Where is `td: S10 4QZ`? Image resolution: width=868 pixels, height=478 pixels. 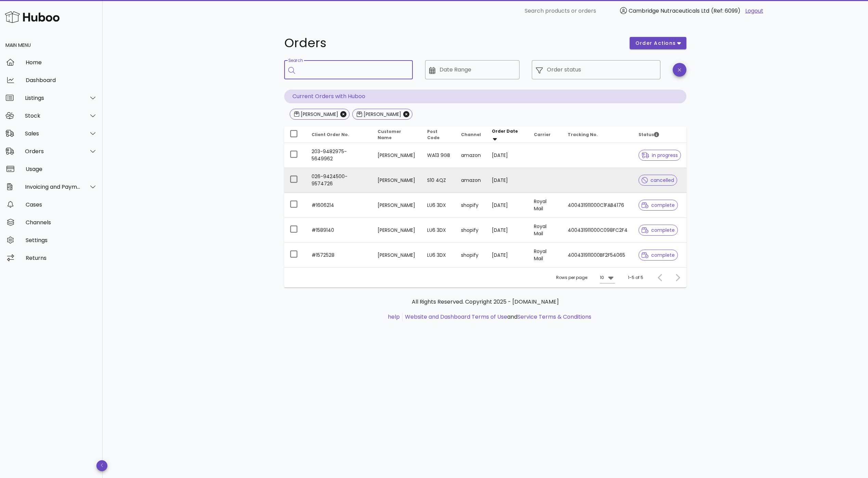 td: S10 4QZ is located at coordinates (439, 181).